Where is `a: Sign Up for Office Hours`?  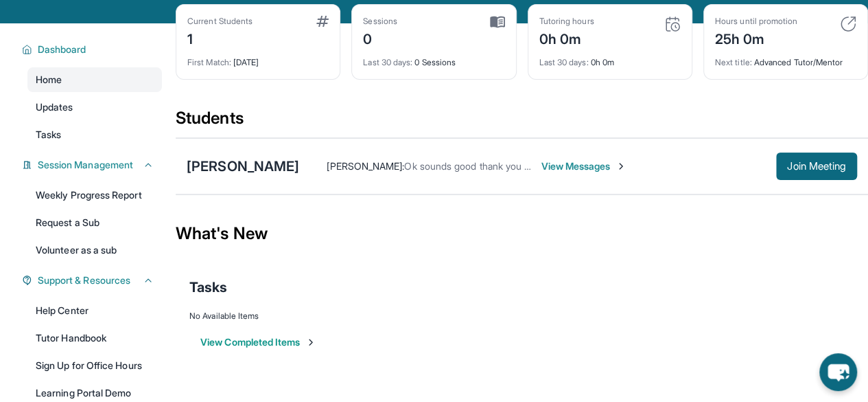 a: Sign Up for Office Hours is located at coordinates (95, 365).